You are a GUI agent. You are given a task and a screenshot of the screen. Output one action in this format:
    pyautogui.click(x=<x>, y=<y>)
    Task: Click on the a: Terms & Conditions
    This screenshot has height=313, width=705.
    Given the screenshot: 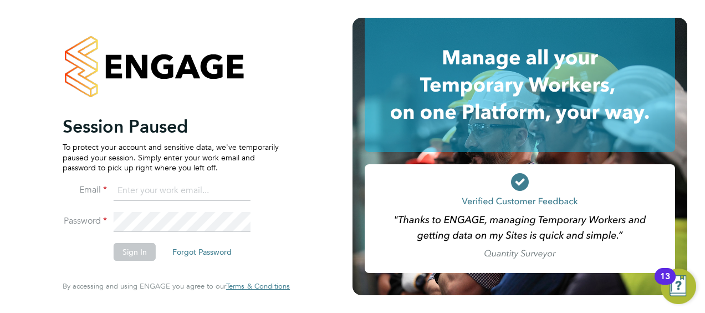 What is the action you would take?
    pyautogui.click(x=258, y=286)
    